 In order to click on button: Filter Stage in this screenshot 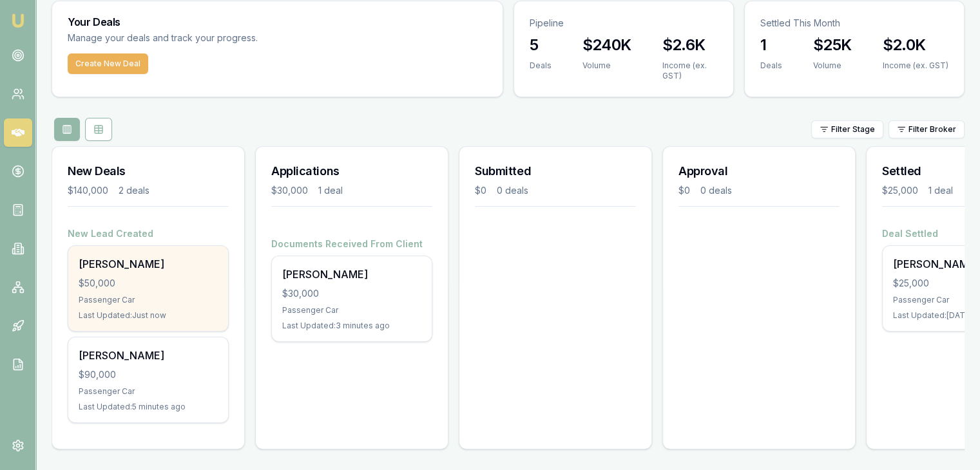, I will do `click(847, 130)`.